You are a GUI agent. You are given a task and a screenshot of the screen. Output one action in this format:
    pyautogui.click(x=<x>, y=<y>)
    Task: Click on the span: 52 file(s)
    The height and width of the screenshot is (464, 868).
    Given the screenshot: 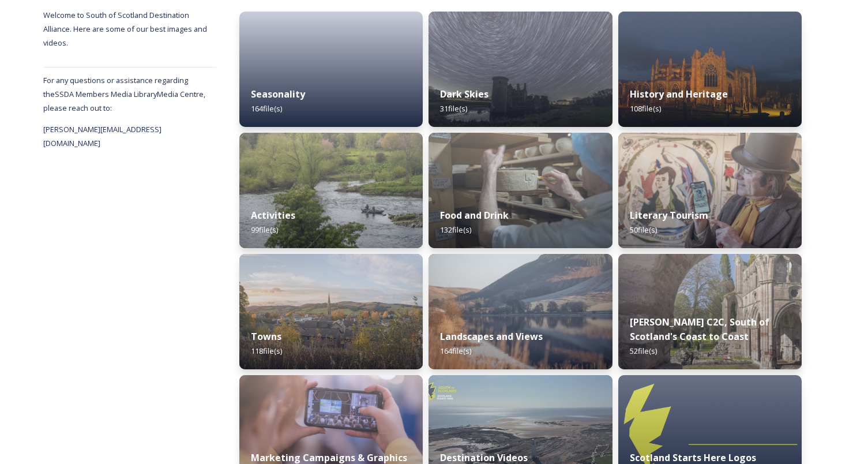 What is the action you would take?
    pyautogui.click(x=643, y=351)
    